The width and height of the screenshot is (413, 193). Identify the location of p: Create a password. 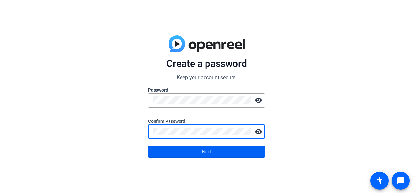
(206, 64).